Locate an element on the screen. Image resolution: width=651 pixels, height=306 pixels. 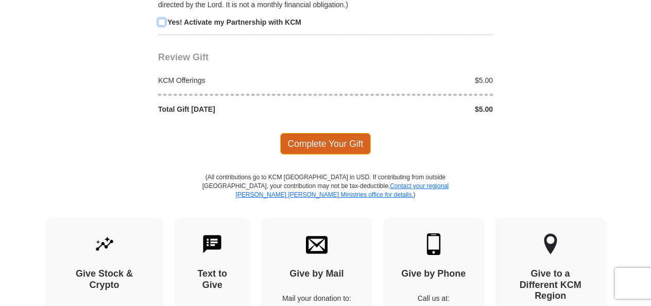
div: KCM Offerings is located at coordinates (240, 80).